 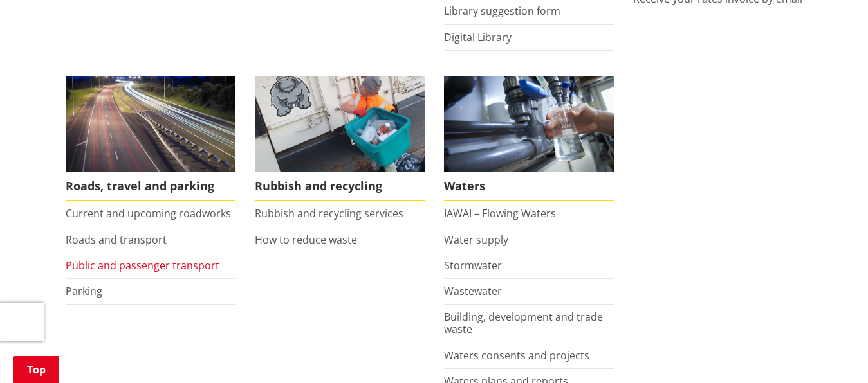 I want to click on a: Waters, so click(x=529, y=139).